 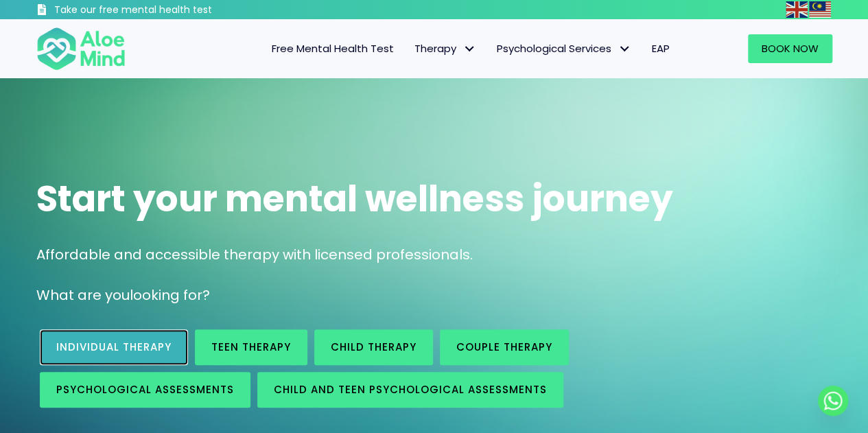 What do you see at coordinates (354, 198) in the screenshot?
I see `span: Start your mental wellness journey` at bounding box center [354, 198].